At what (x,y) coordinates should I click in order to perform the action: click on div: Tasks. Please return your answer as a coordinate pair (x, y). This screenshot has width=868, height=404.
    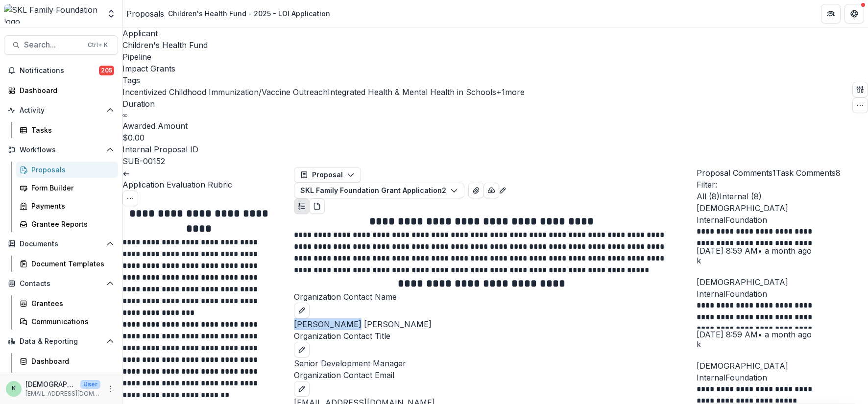
    Looking at the image, I should click on (70, 130).